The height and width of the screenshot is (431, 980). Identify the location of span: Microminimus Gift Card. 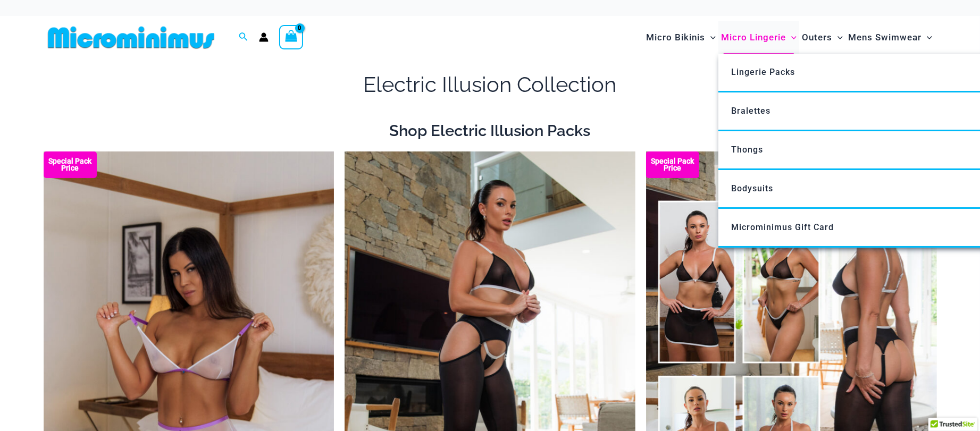
(782, 227).